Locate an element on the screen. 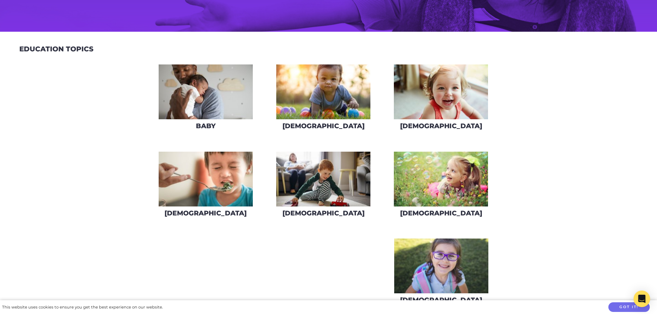 The width and height of the screenshot is (657, 314). img: iStock-620709410-275x160.jpg is located at coordinates (323, 92).